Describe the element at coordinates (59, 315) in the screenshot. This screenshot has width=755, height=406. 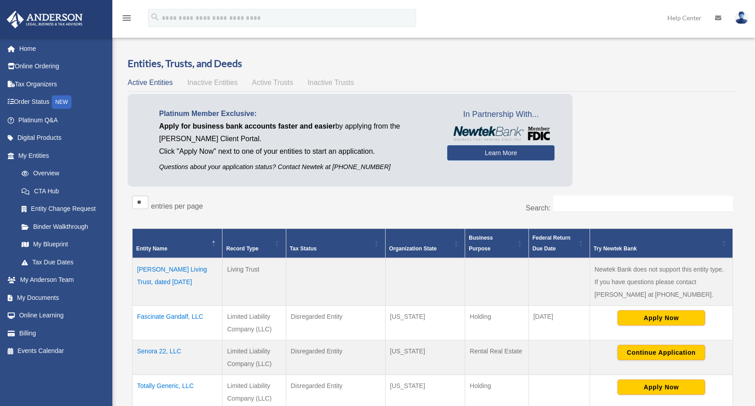
I see `a: Online Learning` at that location.